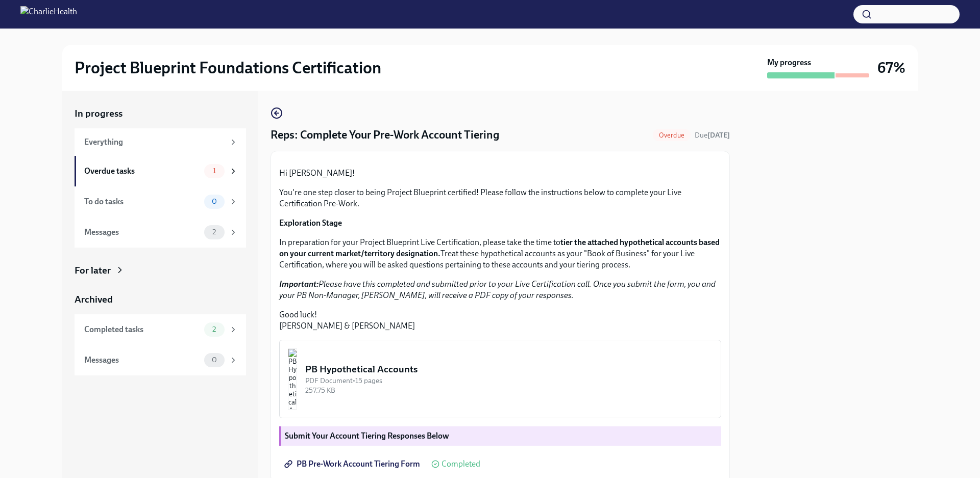  Describe the element at coordinates (160, 114) in the screenshot. I see `a: In progress` at that location.